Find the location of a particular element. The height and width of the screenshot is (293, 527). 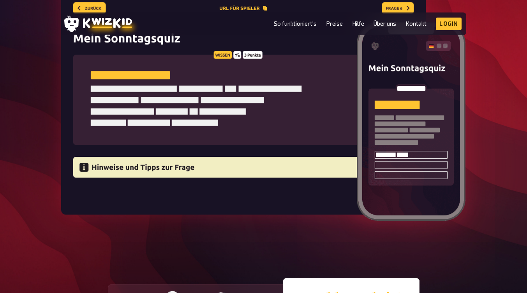

img: Spieleransicht is located at coordinates (411, 121).